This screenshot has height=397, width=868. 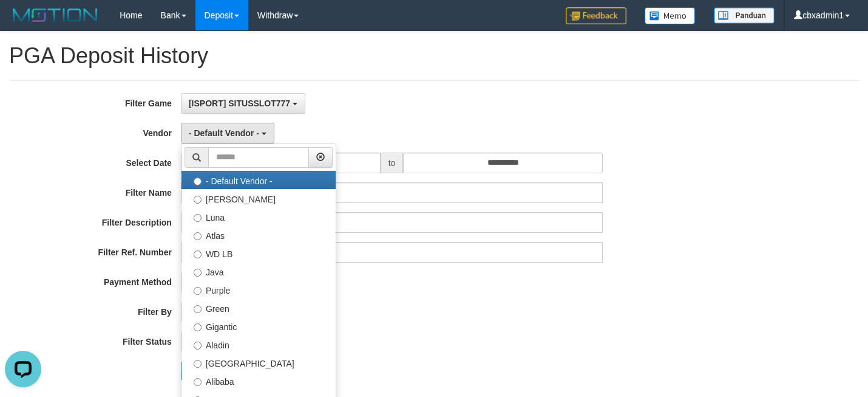 What do you see at coordinates (259, 253) in the screenshot?
I see `label: WD LB` at bounding box center [259, 253].